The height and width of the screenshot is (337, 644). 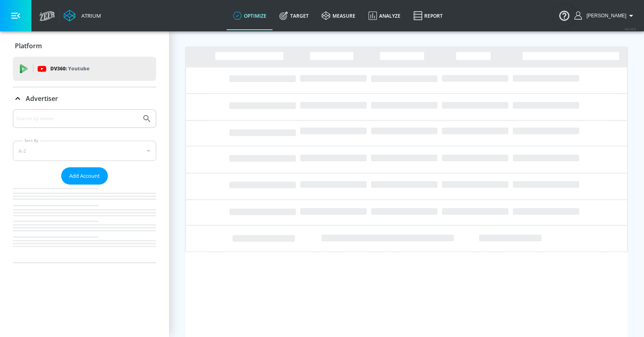 What do you see at coordinates (42, 99) in the screenshot?
I see `p: Advertiser` at bounding box center [42, 99].